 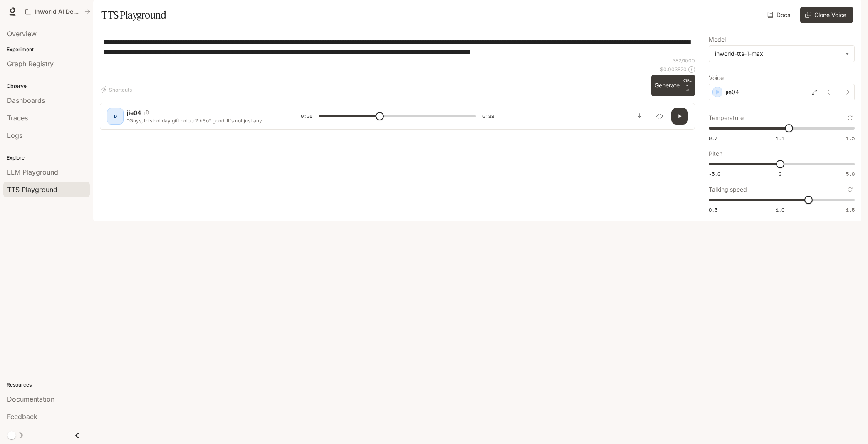 What do you see at coordinates (489, 116) in the screenshot?
I see `span: 0:22` at bounding box center [489, 116].